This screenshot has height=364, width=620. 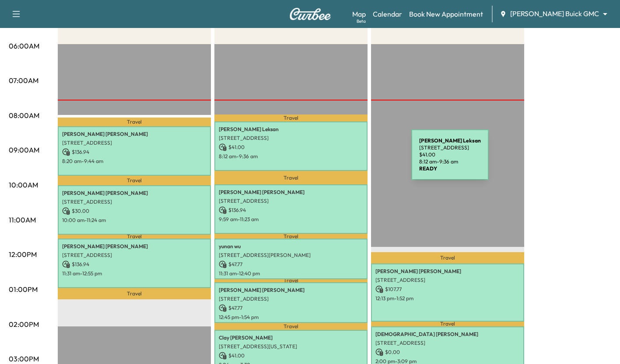 I want to click on img: Curbee Logo, so click(x=310, y=14).